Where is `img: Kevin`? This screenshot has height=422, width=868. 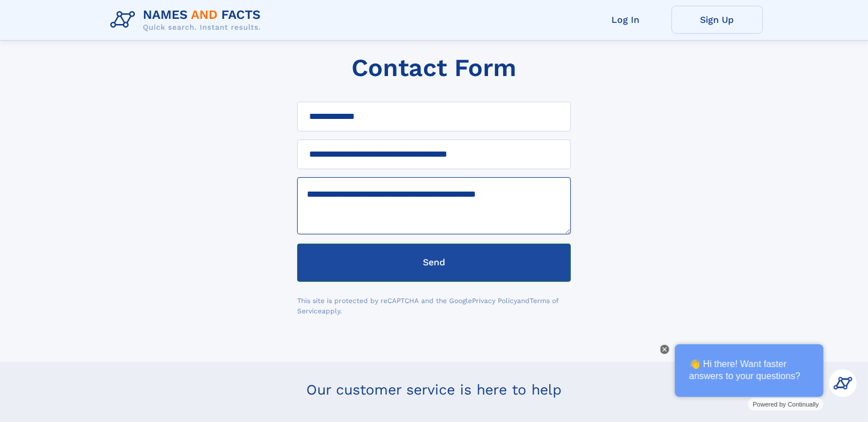
img: Kevin is located at coordinates (843, 383).